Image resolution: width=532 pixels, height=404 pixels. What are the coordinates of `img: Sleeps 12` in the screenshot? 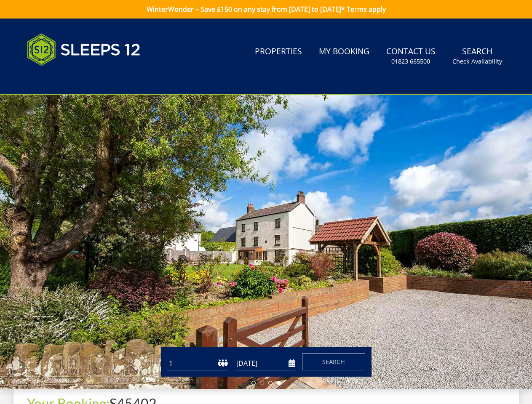 It's located at (84, 50).